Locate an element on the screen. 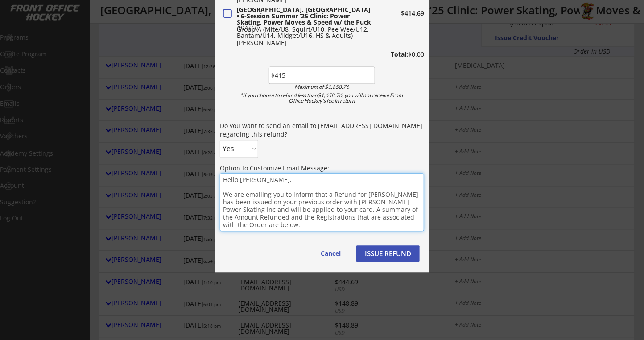 The width and height of the screenshot is (644, 340). div: *If you choose to refund less than$1,658.76, you will not receive Front Office Hockey's fee in re... is located at coordinates (322, 98).